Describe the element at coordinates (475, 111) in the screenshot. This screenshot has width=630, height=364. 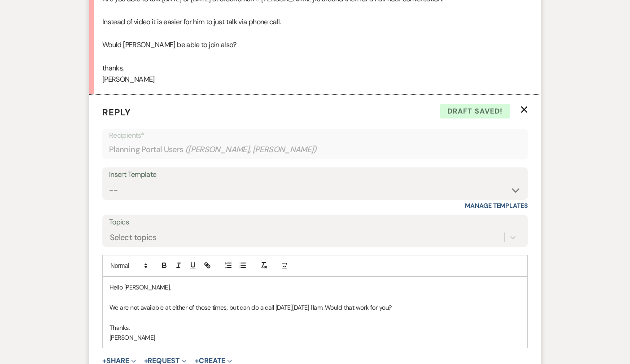
I see `span: Draft saved!` at that location.